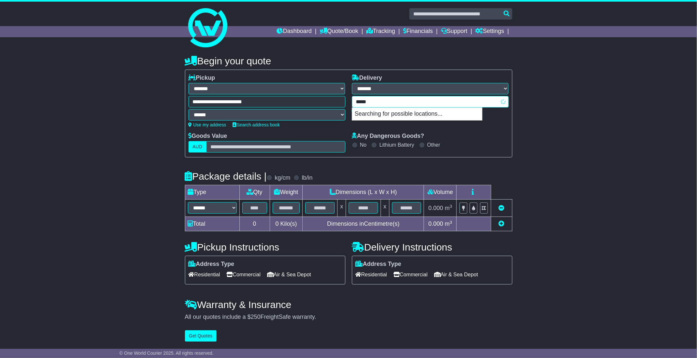 This screenshot has height=358, width=697. I want to click on label: Lithium Battery, so click(397, 145).